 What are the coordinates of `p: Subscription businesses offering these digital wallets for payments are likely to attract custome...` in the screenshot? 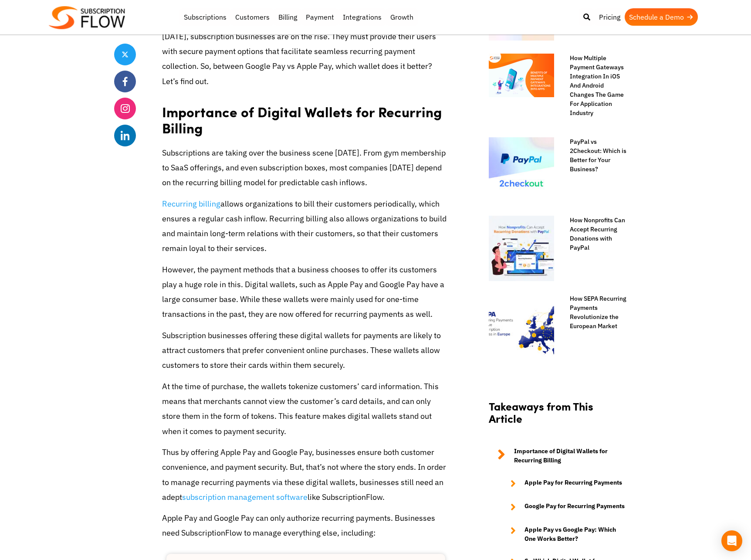 It's located at (306, 351).